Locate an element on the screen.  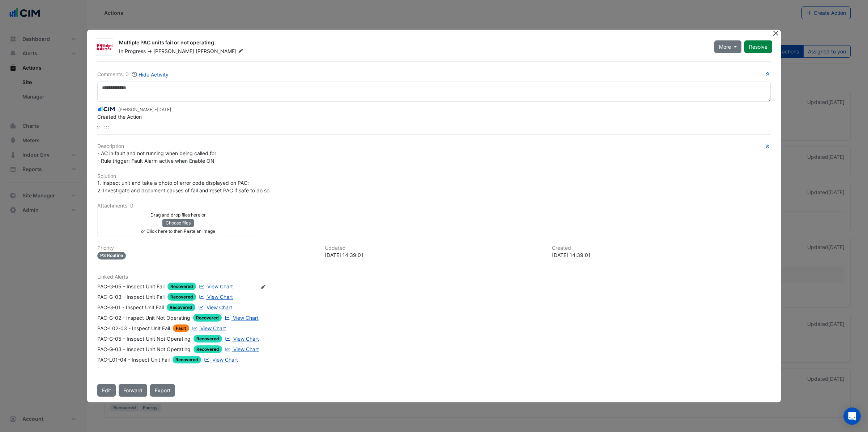
small: or Click here to then Paste an image is located at coordinates (178, 231).